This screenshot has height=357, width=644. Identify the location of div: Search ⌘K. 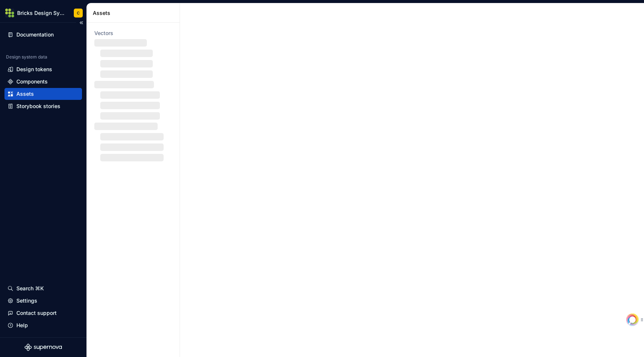
(30, 288).